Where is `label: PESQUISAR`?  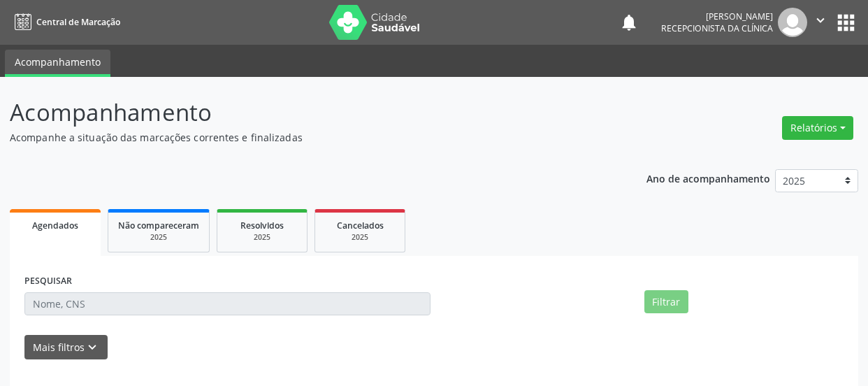
label: PESQUISAR is located at coordinates (48, 281).